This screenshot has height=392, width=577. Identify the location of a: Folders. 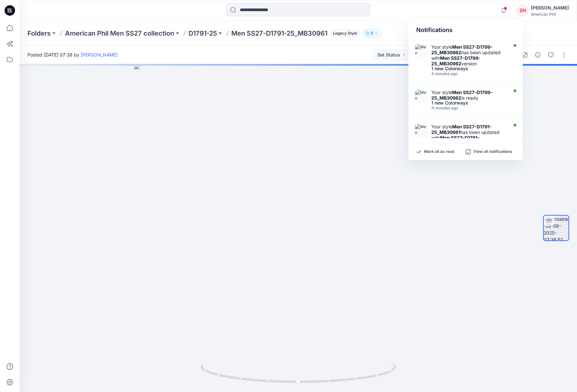
(39, 33).